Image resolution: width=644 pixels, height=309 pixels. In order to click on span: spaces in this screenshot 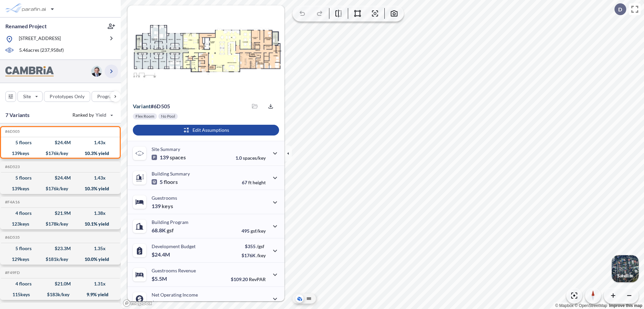, I will do `click(178, 157)`.